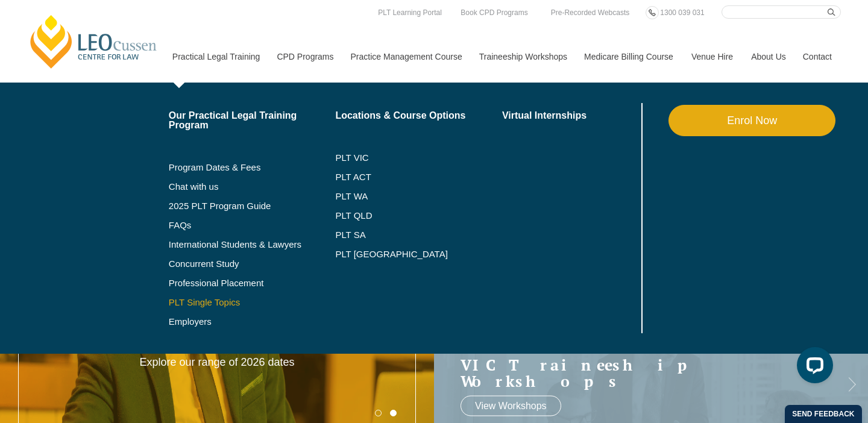 The width and height of the screenshot is (868, 423). What do you see at coordinates (406, 56) in the screenshot?
I see `a: Practice Management Course` at bounding box center [406, 56].